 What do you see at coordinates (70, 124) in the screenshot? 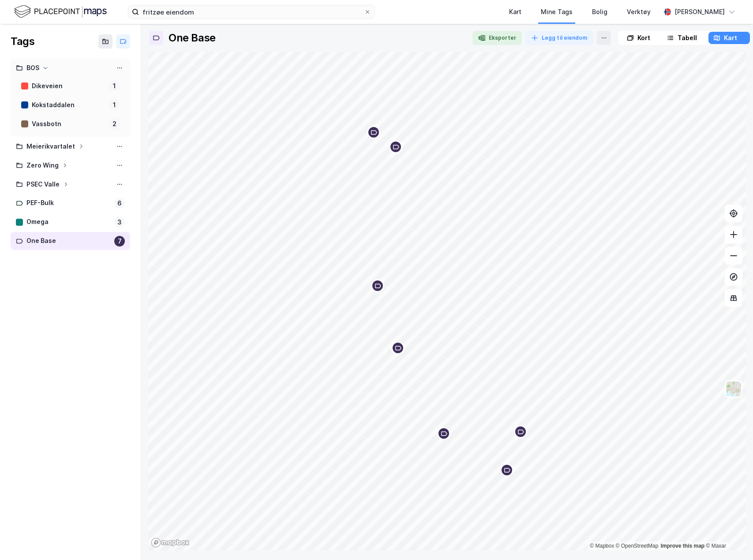
I see `a: Vassbotn2` at bounding box center [70, 124].